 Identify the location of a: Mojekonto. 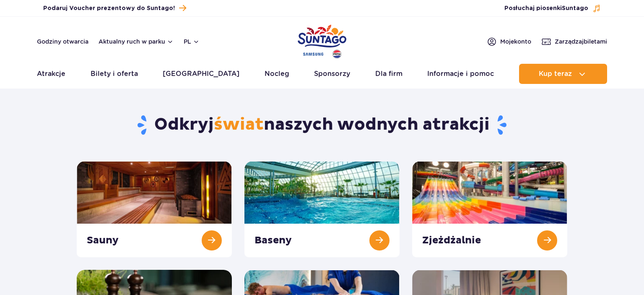
(509, 41).